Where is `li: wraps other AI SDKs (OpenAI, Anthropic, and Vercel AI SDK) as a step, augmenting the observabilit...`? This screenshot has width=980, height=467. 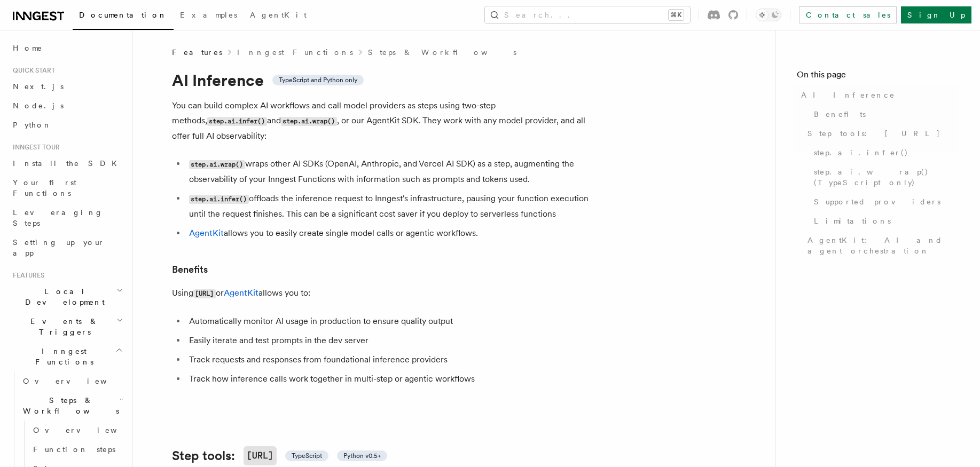 li: wraps other AI SDKs (OpenAI, Anthropic, and Vercel AI SDK) as a step, augmenting the observabilit... is located at coordinates (392, 171).